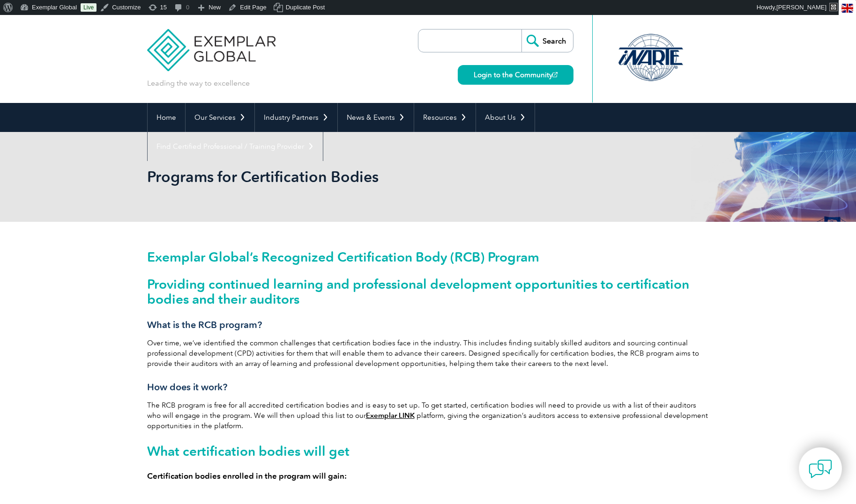  I want to click on img: contact-chat.png, so click(821, 469).